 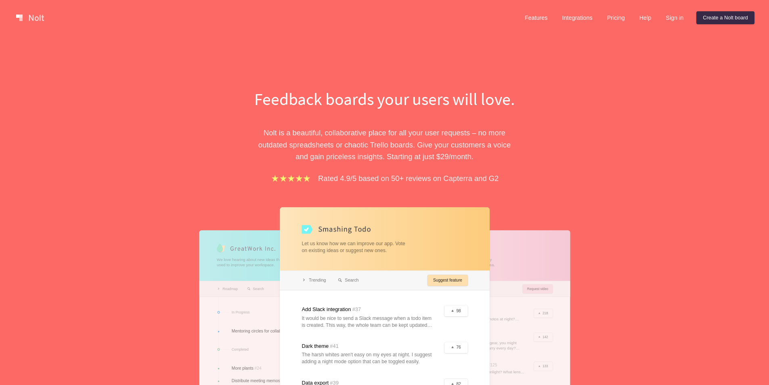 I want to click on a: Create a Nolt board, so click(x=725, y=18).